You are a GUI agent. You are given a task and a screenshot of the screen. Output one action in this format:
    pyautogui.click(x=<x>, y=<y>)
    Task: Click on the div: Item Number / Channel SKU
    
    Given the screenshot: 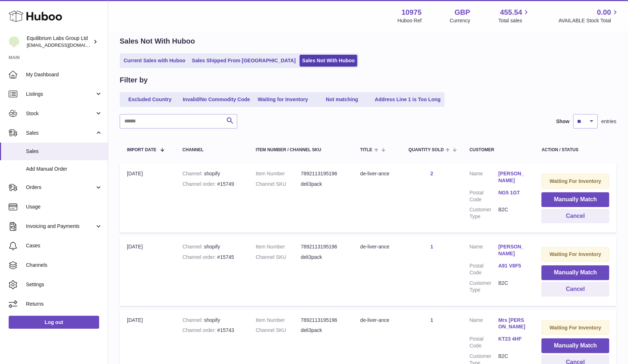 What is the action you would take?
    pyautogui.click(x=300, y=150)
    